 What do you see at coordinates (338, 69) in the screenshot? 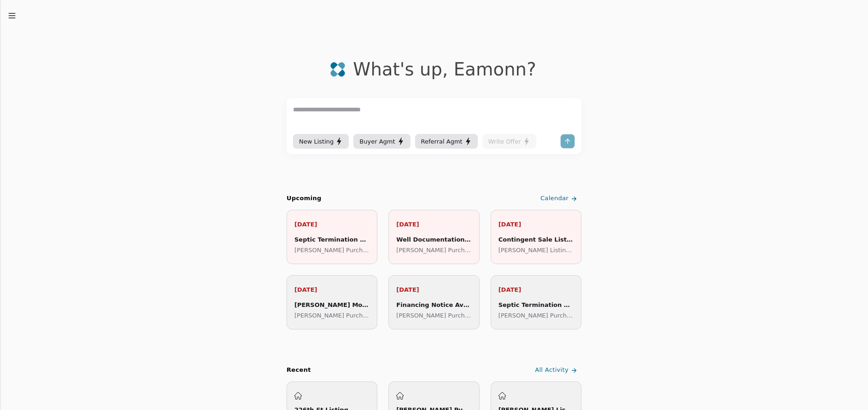
I see `img: logo` at bounding box center [338, 69].